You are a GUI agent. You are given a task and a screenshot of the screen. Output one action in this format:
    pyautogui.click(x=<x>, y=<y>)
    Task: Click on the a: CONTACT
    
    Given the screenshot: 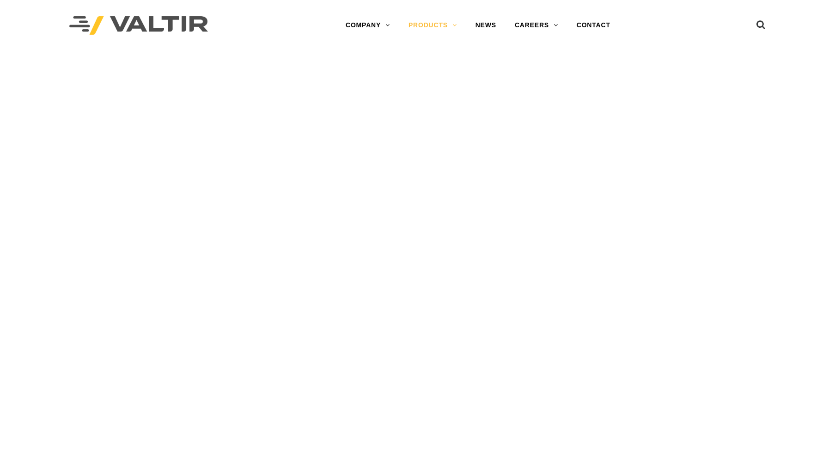 What is the action you would take?
    pyautogui.click(x=594, y=25)
    